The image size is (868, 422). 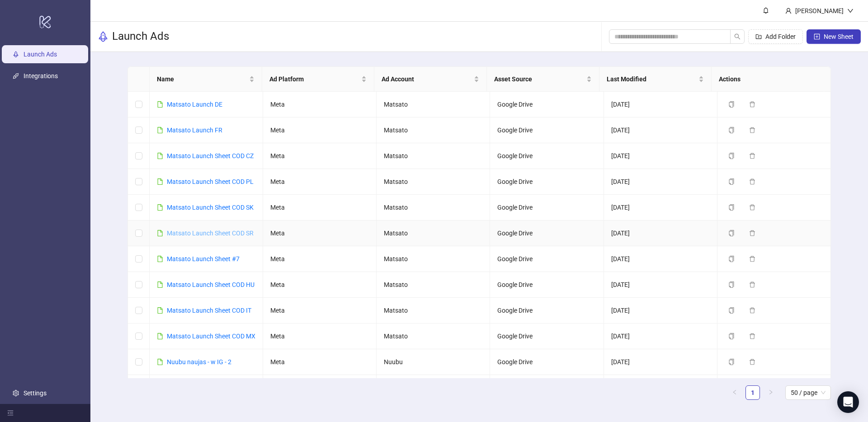 I want to click on th: Last Modified, so click(x=655, y=79).